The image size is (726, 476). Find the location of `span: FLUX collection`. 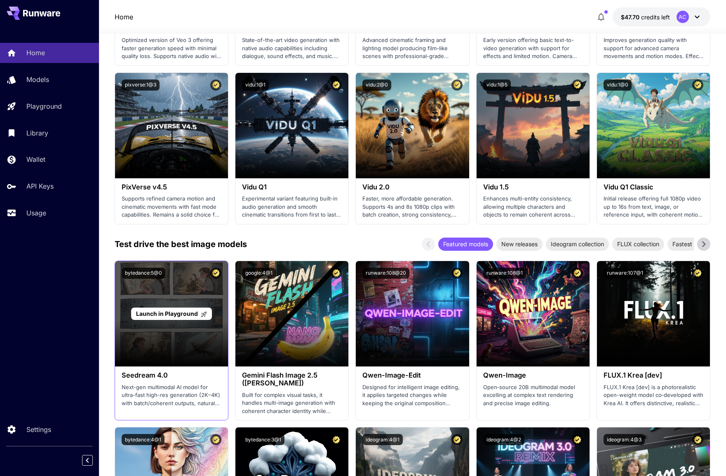

span: FLUX collection is located at coordinates (638, 244).